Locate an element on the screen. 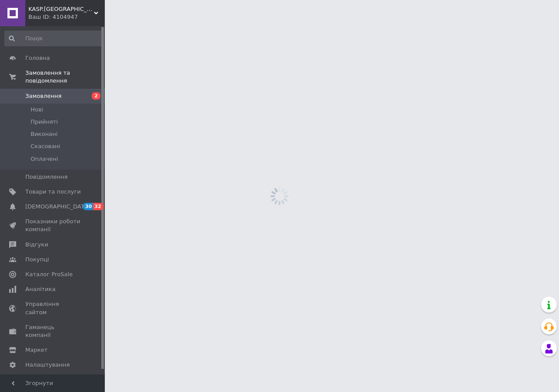 Image resolution: width=559 pixels, height=392 pixels. span: Замовлення та повідомлення is located at coordinates (65, 77).